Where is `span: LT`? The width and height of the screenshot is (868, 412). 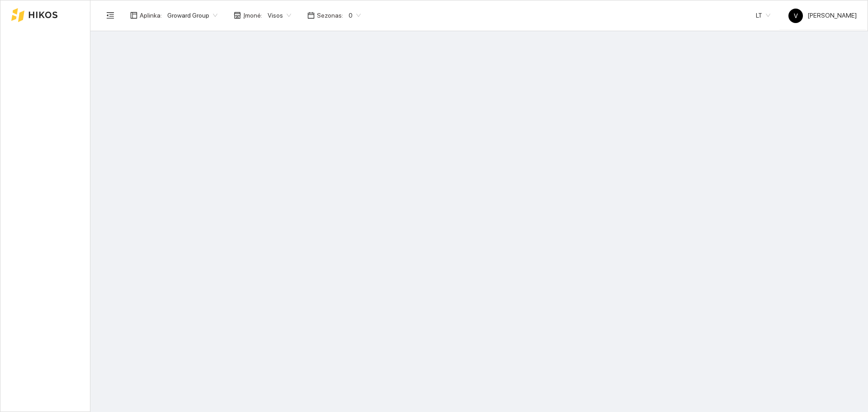 span: LT is located at coordinates (763, 15).